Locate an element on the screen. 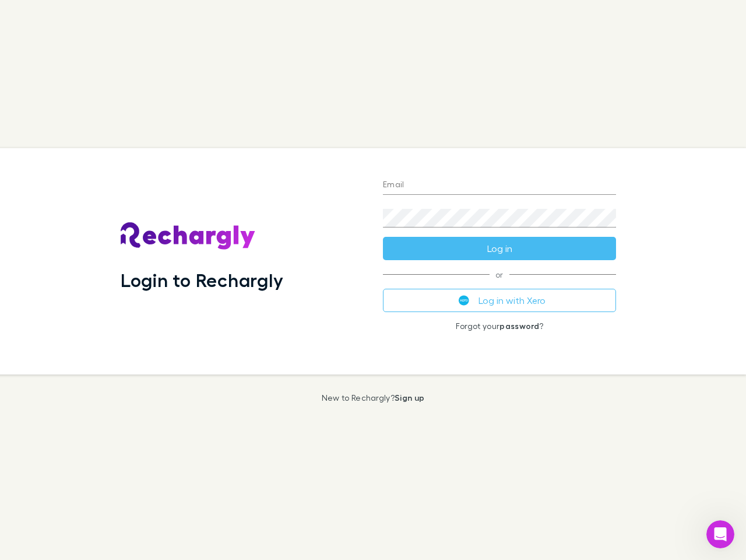  h1: Login to Rechargly is located at coordinates (201, 280).